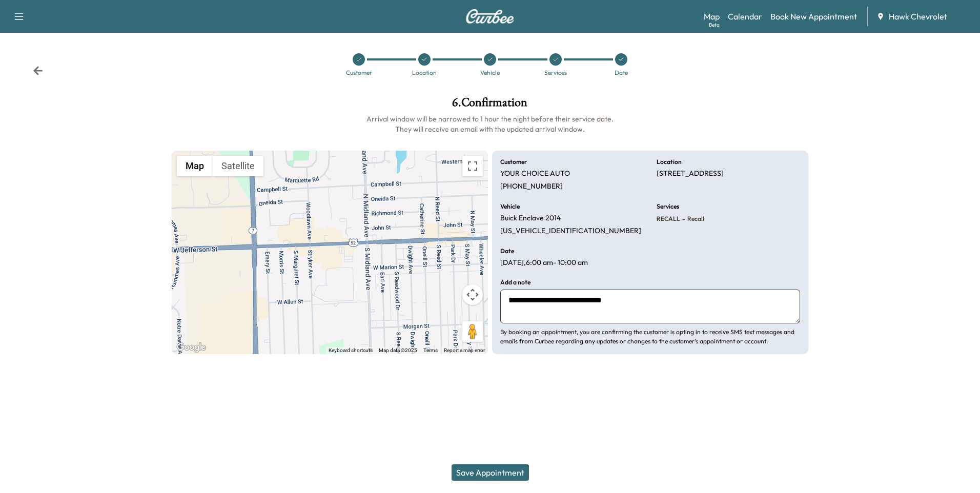 This screenshot has height=493, width=980. What do you see at coordinates (668, 207) in the screenshot?
I see `h6: Services` at bounding box center [668, 207].